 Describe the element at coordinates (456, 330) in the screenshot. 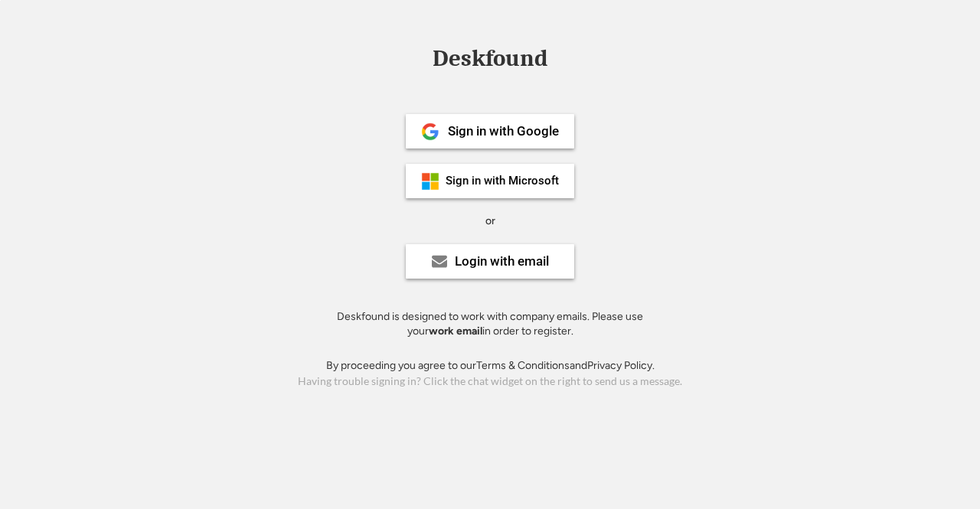

I see `strong: work email` at that location.